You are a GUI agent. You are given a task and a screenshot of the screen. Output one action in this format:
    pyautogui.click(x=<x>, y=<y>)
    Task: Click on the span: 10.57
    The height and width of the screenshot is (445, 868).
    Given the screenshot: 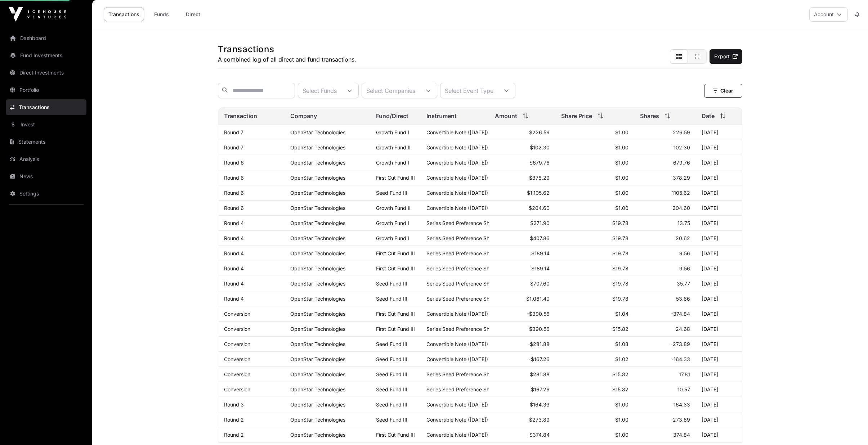 What is the action you would take?
    pyautogui.click(x=683, y=389)
    